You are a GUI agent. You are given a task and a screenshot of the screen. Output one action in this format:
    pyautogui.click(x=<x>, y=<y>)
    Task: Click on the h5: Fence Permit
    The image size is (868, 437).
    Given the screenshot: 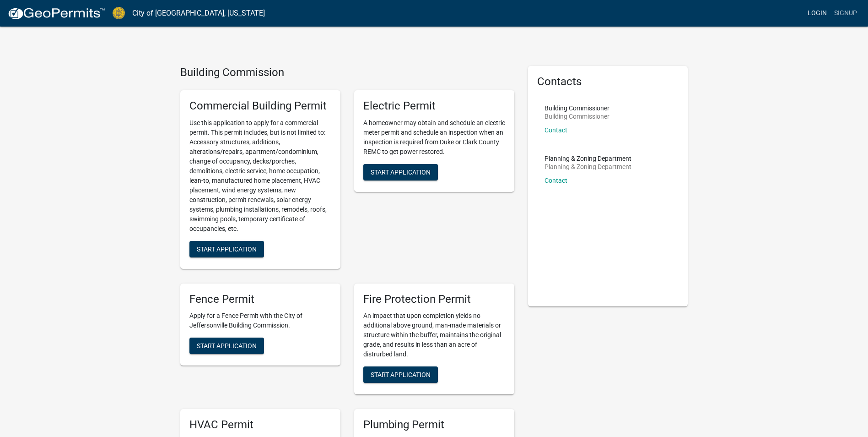 What is the action you would take?
    pyautogui.click(x=261, y=299)
    